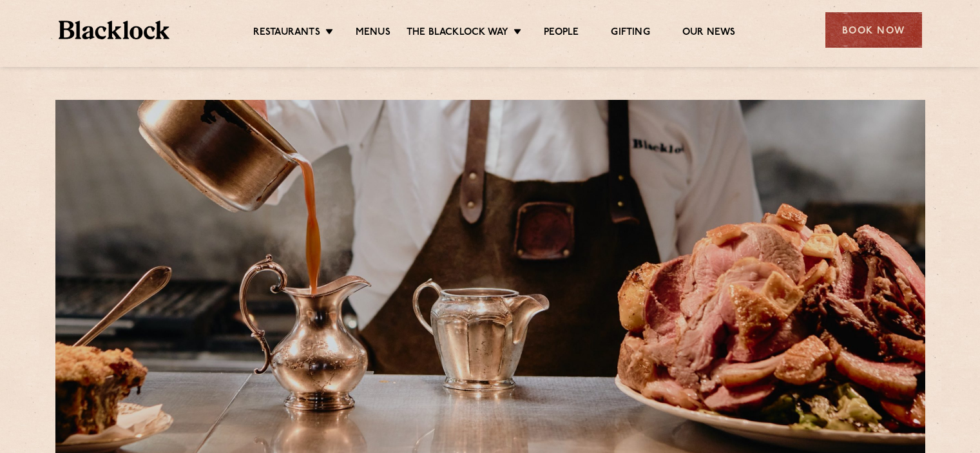  What do you see at coordinates (709, 33) in the screenshot?
I see `a: Our News` at bounding box center [709, 33].